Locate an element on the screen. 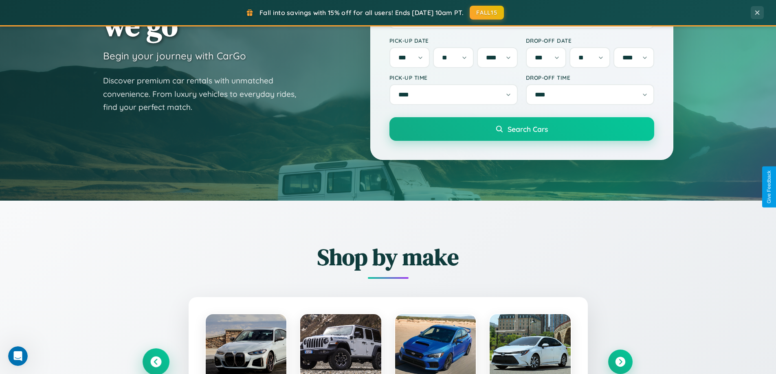 This screenshot has height=374, width=776. label: Drop-off Time is located at coordinates (590, 77).